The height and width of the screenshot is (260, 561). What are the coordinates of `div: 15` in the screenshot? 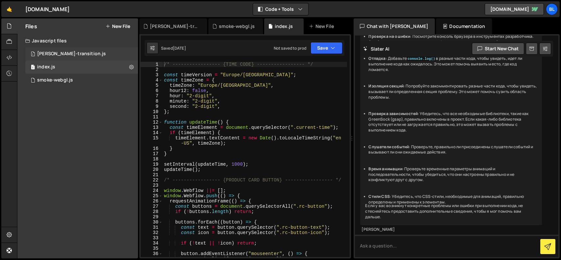 It's located at (152, 141).